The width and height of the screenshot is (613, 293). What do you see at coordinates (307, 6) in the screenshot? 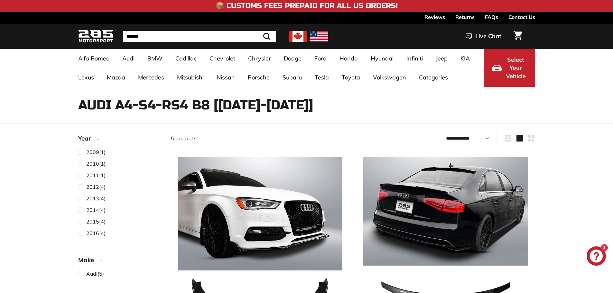
I see `h4: 📦 Customs Fees Prepaid for All US Orders!` at bounding box center [307, 6].